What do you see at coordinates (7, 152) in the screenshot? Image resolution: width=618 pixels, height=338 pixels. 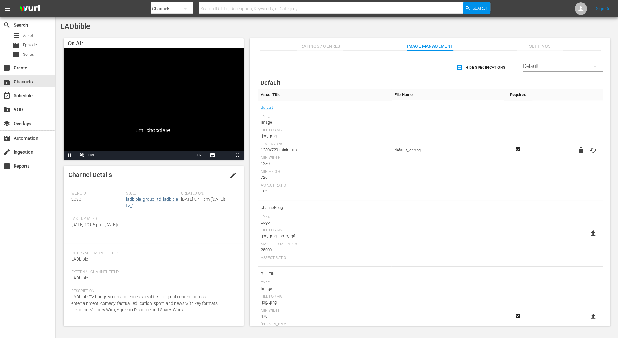 I see `span: Ingestion` at bounding box center [7, 152].